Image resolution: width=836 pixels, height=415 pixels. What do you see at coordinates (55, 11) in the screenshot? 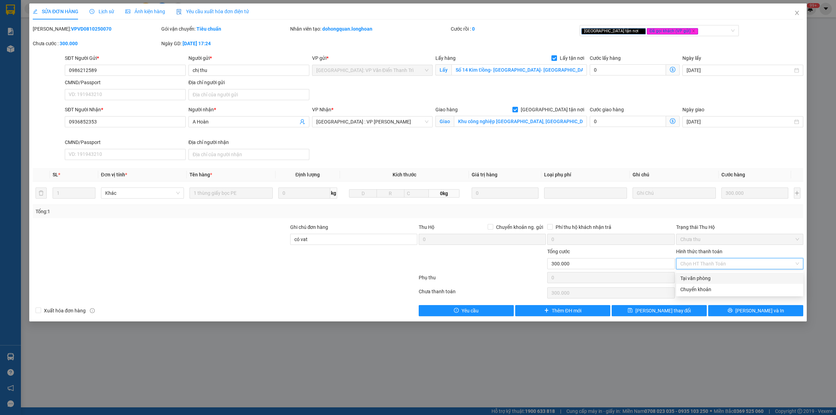
I see `span: SỬA ĐƠN HÀNG` at bounding box center [55, 11].